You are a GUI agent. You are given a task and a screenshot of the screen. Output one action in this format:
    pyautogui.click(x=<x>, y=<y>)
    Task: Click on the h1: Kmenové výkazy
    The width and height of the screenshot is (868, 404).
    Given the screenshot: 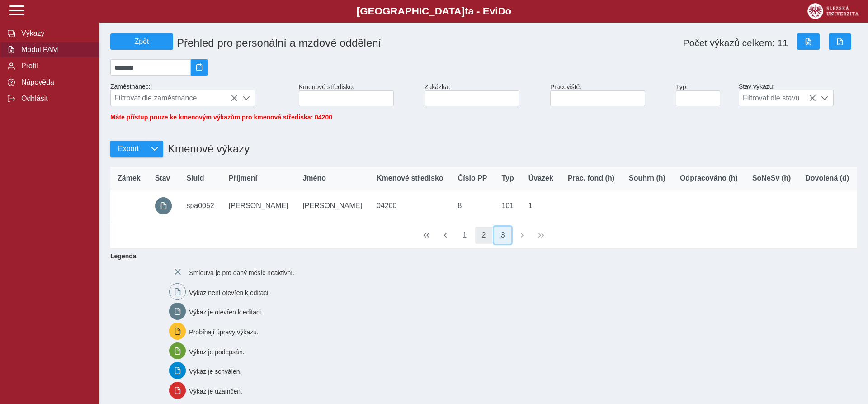 What is the action you would take?
    pyautogui.click(x=206, y=148)
    